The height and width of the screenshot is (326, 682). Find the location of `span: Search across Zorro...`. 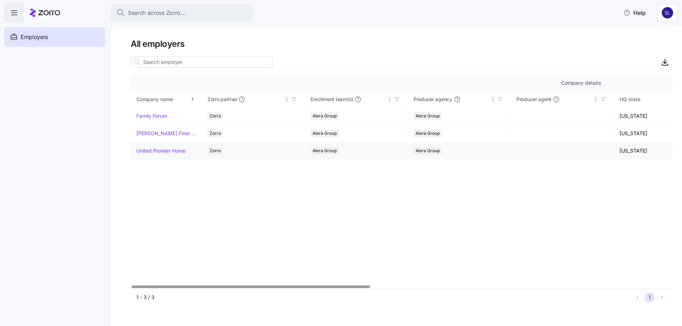

span: Search across Zorro... is located at coordinates (157, 13).